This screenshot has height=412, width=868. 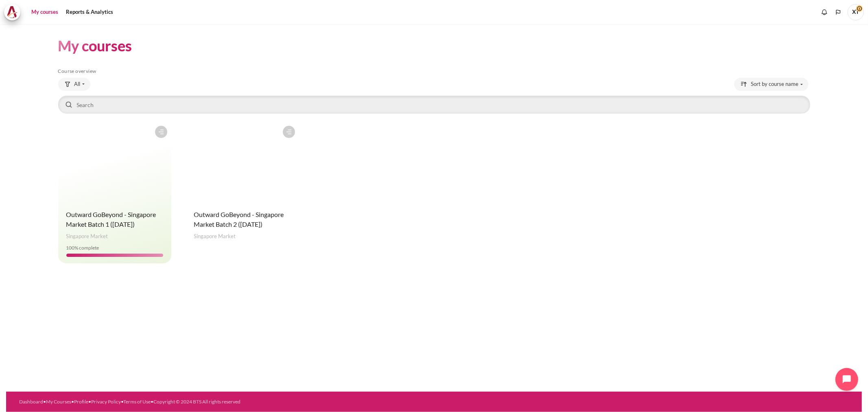 What do you see at coordinates (839, 12) in the screenshot?
I see `button: Languages` at bounding box center [839, 12].